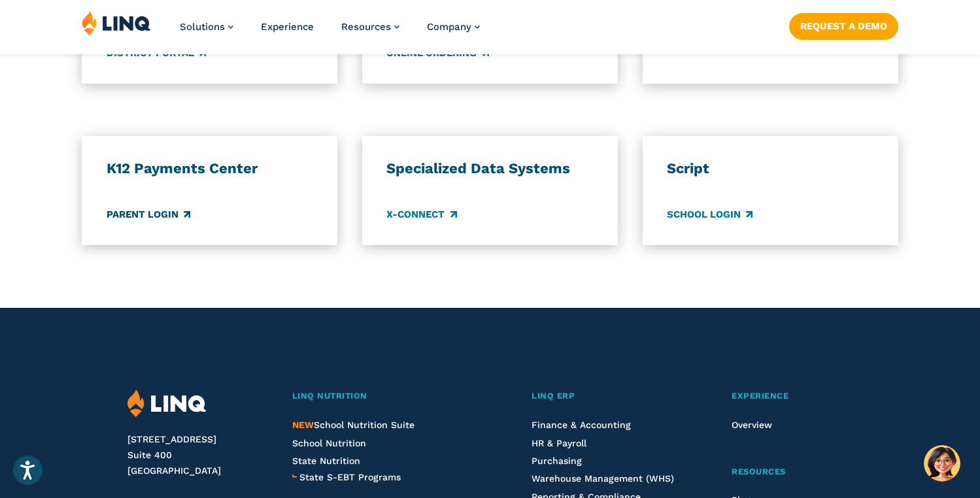 Image resolution: width=980 pixels, height=498 pixels. Describe the element at coordinates (421, 215) in the screenshot. I see `a: X-Connect` at that location.